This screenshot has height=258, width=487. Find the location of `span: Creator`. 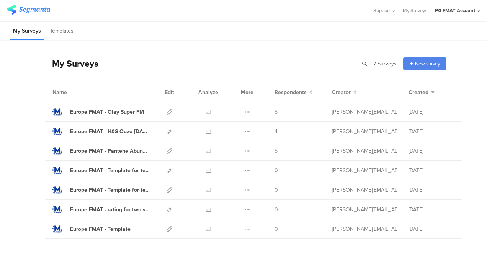

span: Creator is located at coordinates (341, 92).